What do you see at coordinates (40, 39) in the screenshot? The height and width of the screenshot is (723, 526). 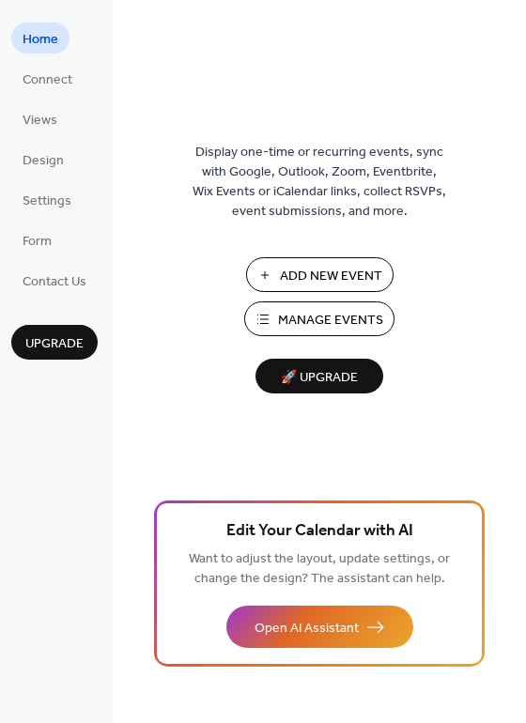 I see `span: Home` at bounding box center [40, 39].